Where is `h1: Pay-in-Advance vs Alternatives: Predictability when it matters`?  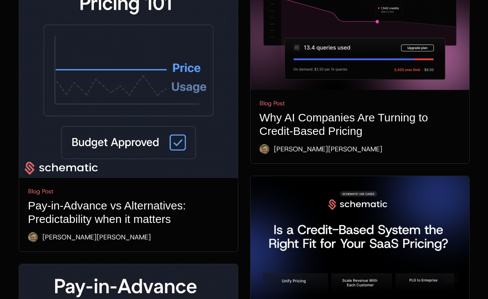
h1: Pay-in-Advance vs Alternatives: Predictability when it matters is located at coordinates (128, 212).